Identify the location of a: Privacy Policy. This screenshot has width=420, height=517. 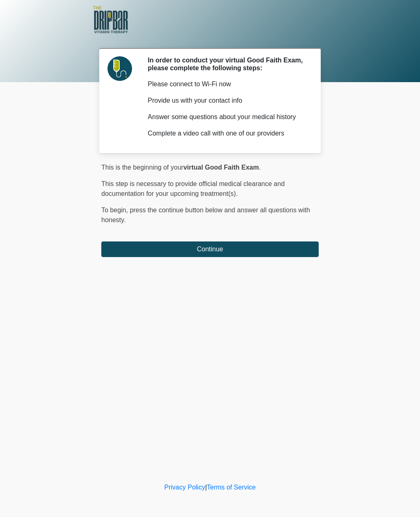
(185, 487).